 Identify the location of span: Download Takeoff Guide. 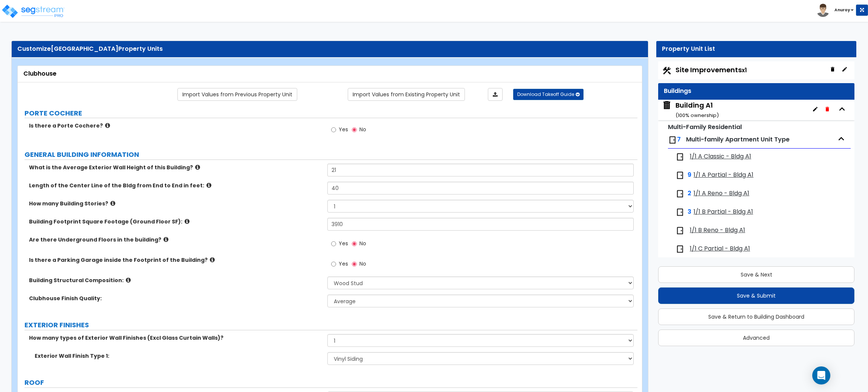
(546, 94).